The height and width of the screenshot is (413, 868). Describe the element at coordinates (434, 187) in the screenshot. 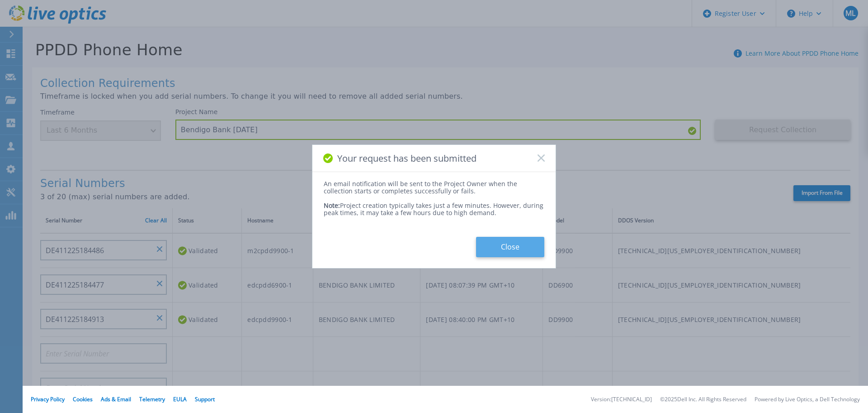

I see `div: An email notification will be sent to the Project Owner when the collection starts or completes s...` at that location.